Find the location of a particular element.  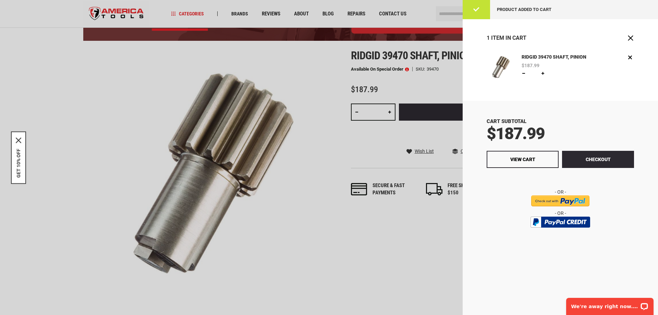

button: Checkout is located at coordinates (598, 159).